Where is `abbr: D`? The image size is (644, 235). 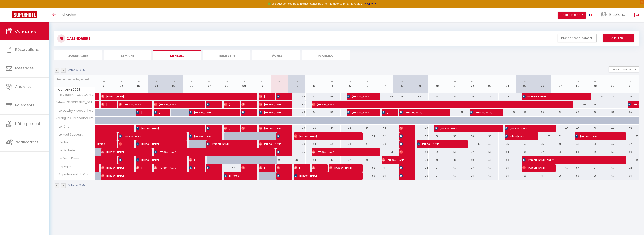 abbr: D is located at coordinates (542, 81).